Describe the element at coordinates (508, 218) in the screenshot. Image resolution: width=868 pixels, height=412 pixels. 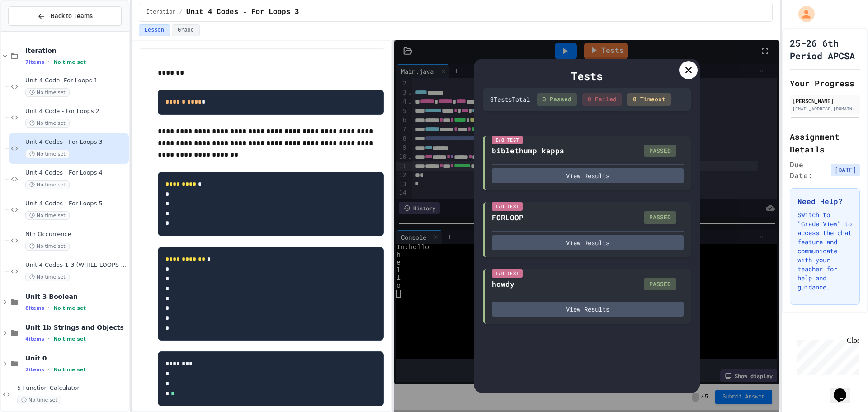
I see `div: FORLOOP` at that location.